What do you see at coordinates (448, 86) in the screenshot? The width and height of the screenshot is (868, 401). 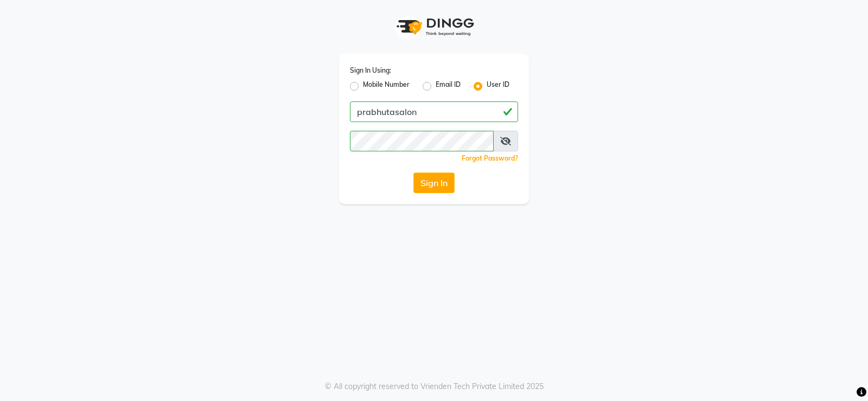 I see `label: Email ID` at bounding box center [448, 86].